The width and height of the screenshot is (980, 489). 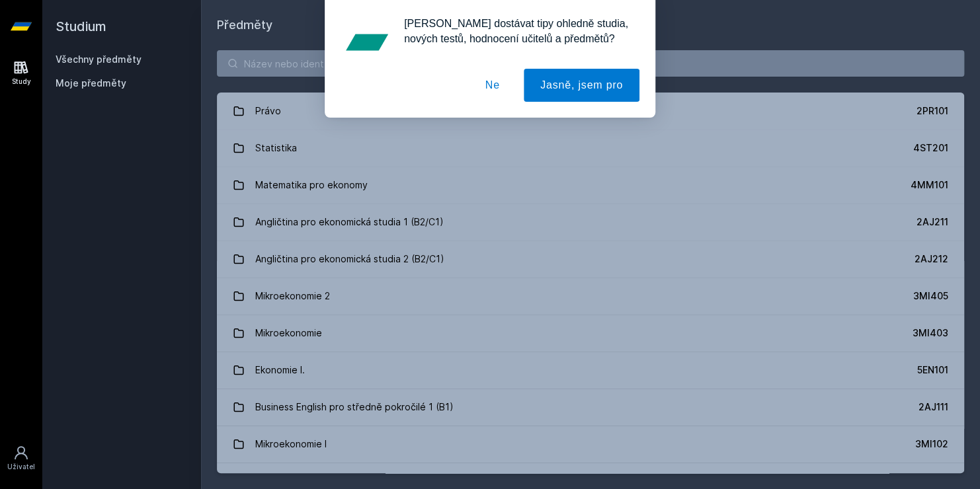 I want to click on div: Statistika, so click(x=276, y=148).